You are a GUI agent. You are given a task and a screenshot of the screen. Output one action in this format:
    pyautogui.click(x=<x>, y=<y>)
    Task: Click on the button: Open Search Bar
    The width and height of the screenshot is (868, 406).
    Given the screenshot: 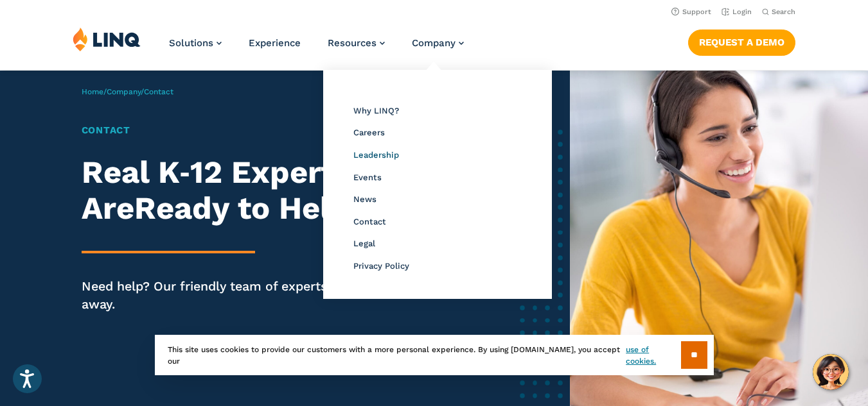 What is the action you would take?
    pyautogui.click(x=779, y=11)
    